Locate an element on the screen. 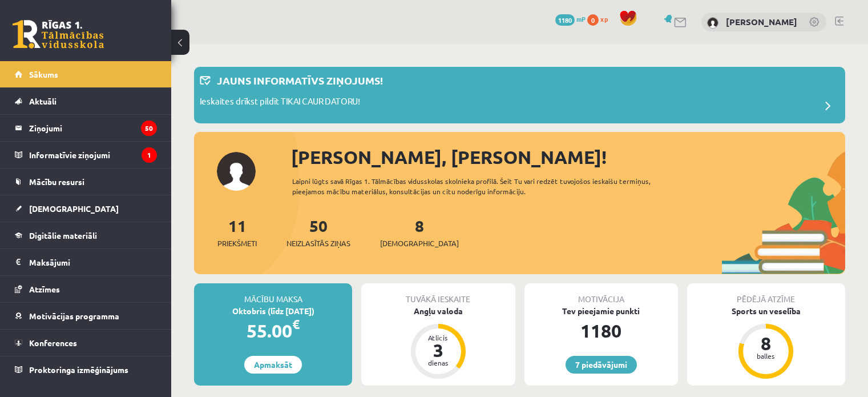 The height and width of the screenshot is (397, 868). span: 1180 is located at coordinates (565, 20).